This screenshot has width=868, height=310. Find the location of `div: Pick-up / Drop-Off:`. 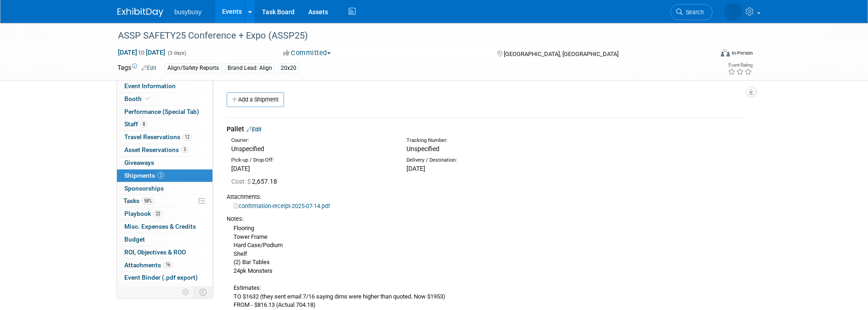

div: Pick-up / Drop-Off: is located at coordinates (312, 160).